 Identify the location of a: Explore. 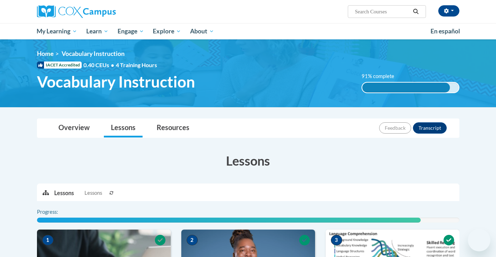
(167, 31).